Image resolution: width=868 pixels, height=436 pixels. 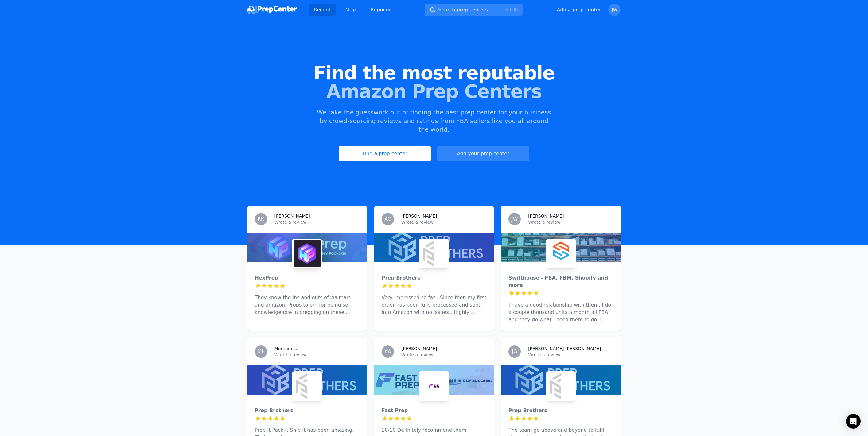 I want to click on a: Recent, so click(x=322, y=10).